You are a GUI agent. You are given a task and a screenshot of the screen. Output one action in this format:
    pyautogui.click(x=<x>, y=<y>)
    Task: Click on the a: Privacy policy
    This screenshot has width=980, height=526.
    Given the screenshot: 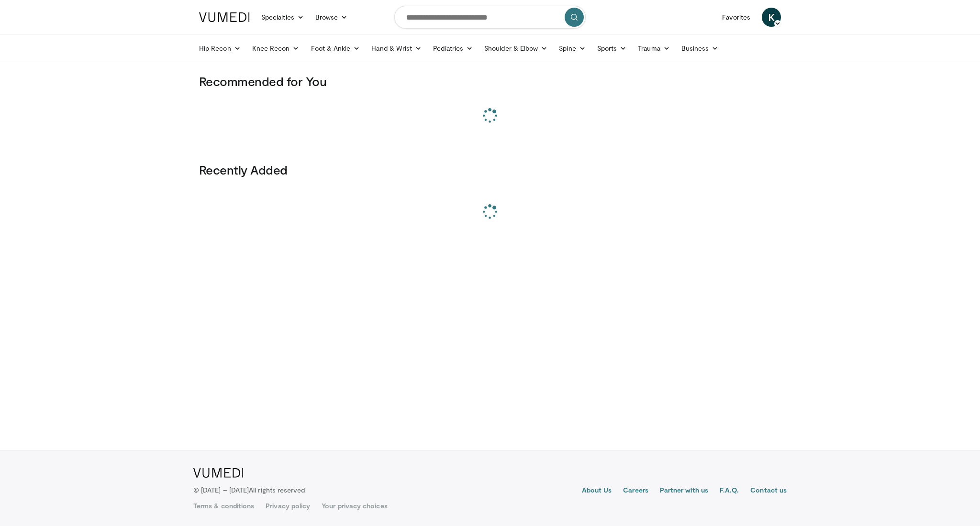 What is the action you would take?
    pyautogui.click(x=288, y=505)
    